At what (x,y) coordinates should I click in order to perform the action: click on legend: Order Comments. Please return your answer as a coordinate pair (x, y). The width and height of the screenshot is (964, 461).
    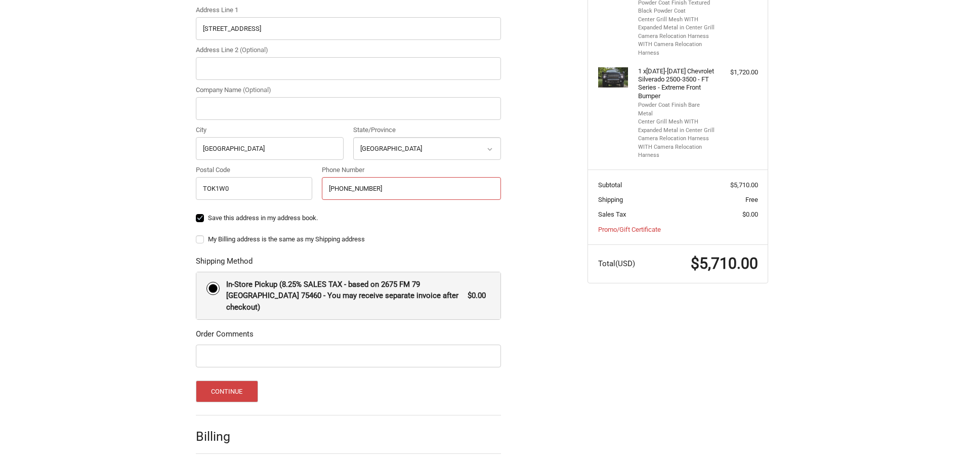
    Looking at the image, I should click on (225, 337).